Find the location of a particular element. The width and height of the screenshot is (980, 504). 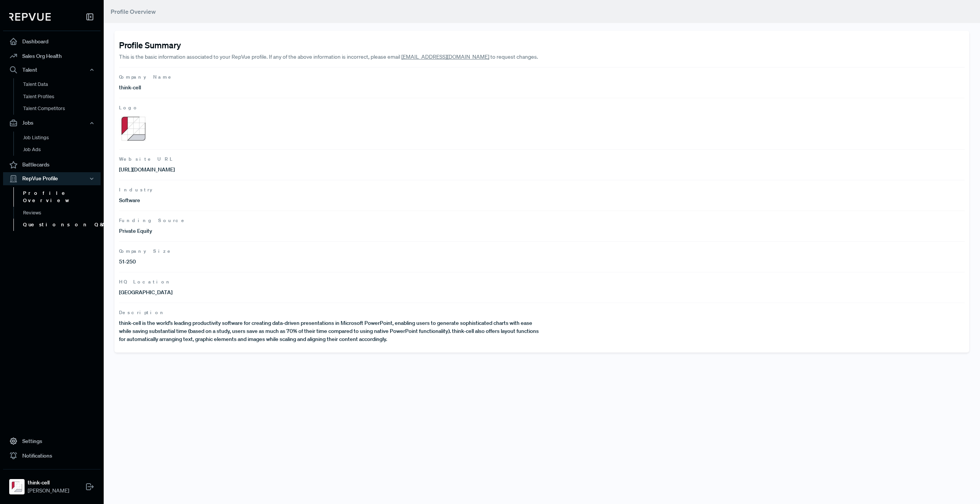

a: Dashboard is located at coordinates (52, 41).